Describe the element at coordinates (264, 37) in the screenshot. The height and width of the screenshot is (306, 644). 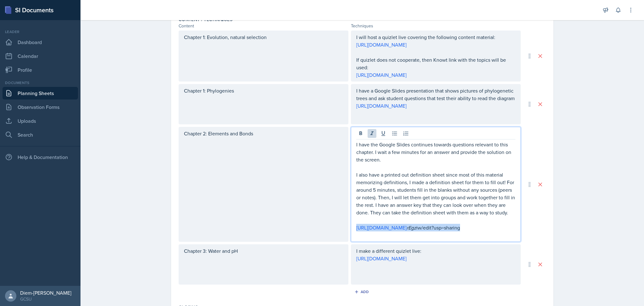
I see `p: Chapter 1: Evolution, natural selection` at that location.